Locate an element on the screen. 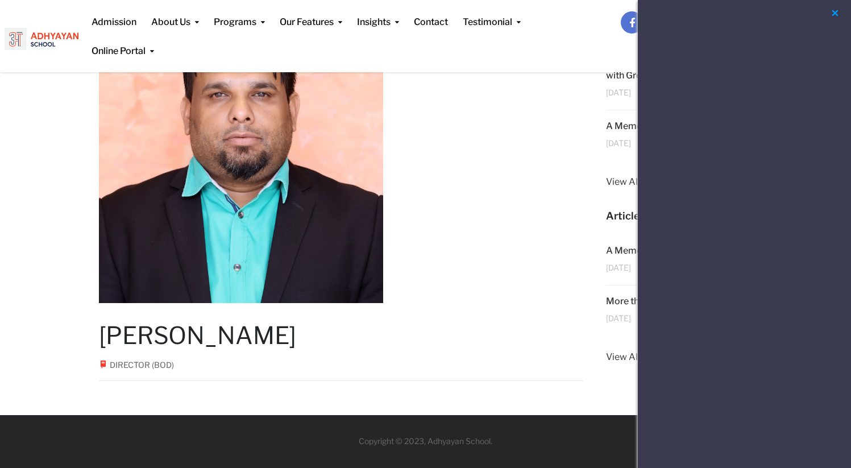 The width and height of the screenshot is (851, 468). h5: Articles is located at coordinates (680, 216).